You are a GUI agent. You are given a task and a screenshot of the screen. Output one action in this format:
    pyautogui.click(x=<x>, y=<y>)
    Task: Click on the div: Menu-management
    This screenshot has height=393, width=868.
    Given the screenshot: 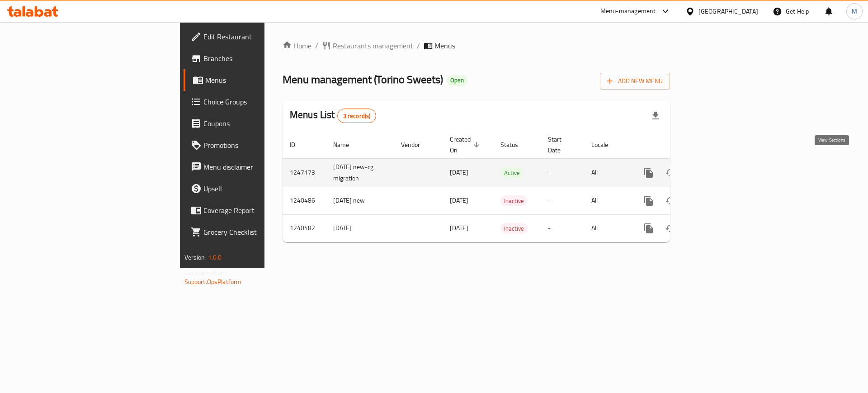 What is the action you would take?
    pyautogui.click(x=628, y=11)
    